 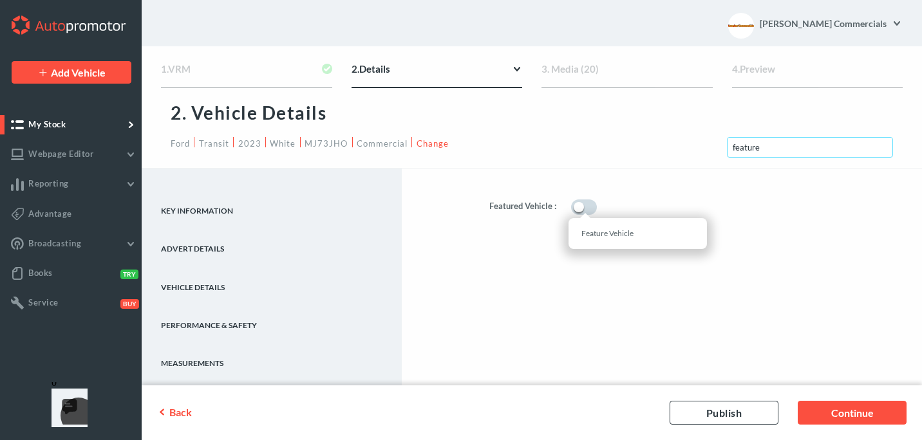 I want to click on a: Performance & Safety, so click(x=272, y=320).